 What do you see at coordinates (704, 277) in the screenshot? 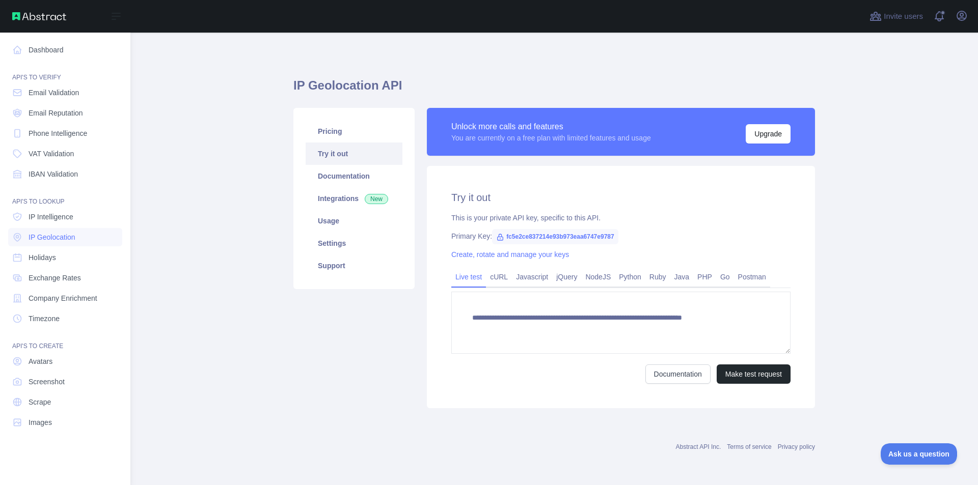
I see `a: PHP` at bounding box center [704, 277].